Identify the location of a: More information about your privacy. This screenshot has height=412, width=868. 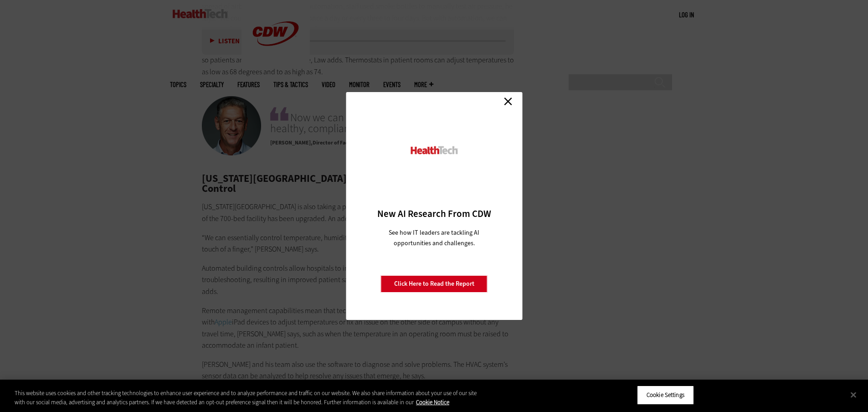
(432, 402).